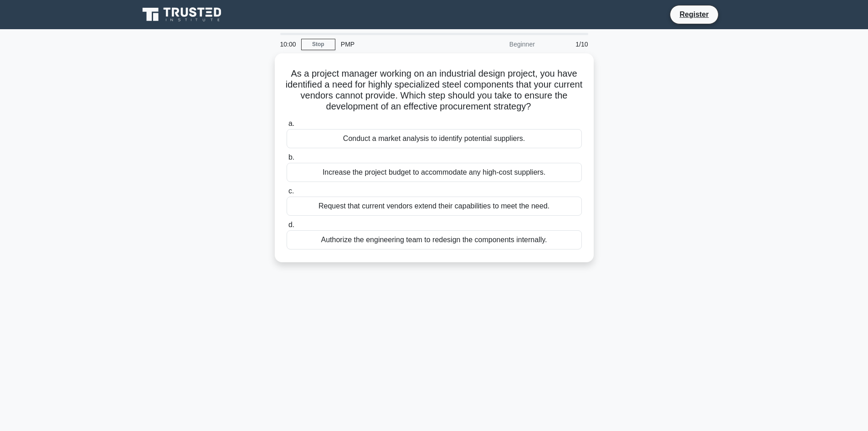  What do you see at coordinates (434, 172) in the screenshot?
I see `div: Increase the project budget to accommodate any high-cost suppliers.` at bounding box center [434, 172].